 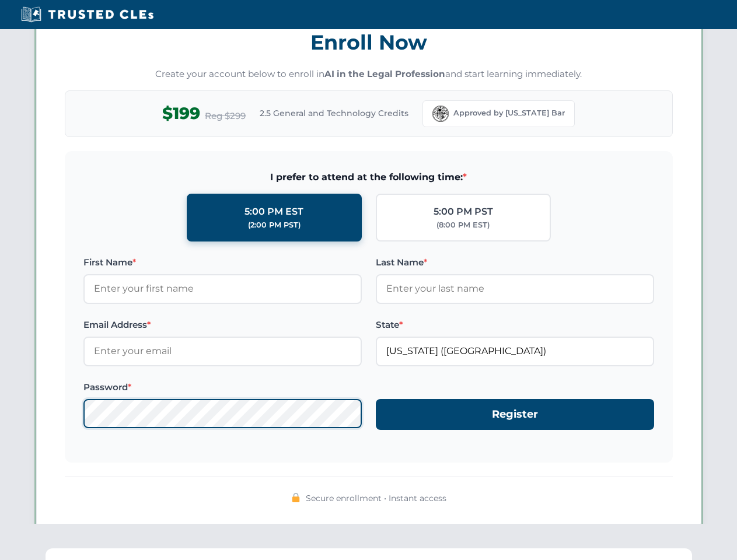 I want to click on img: Florida Bar, so click(x=440, y=114).